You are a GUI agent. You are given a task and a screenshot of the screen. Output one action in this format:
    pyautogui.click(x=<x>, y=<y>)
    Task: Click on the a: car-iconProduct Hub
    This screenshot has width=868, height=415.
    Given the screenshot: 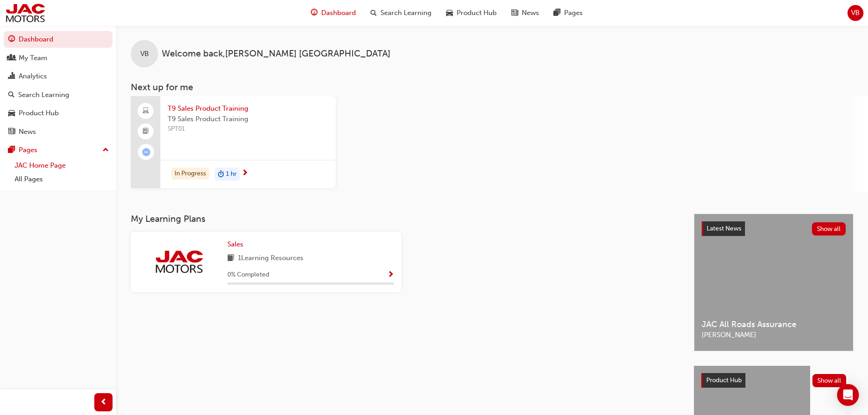 What is the action you would take?
    pyautogui.click(x=471, y=13)
    